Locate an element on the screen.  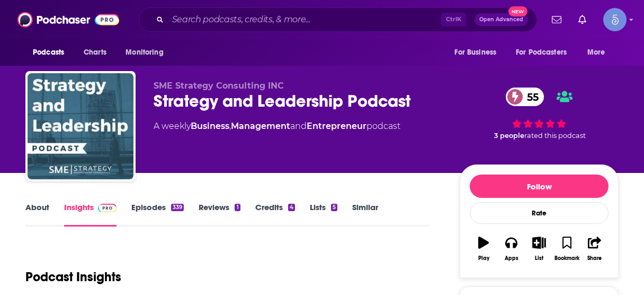
button: Follow is located at coordinates (539, 186).